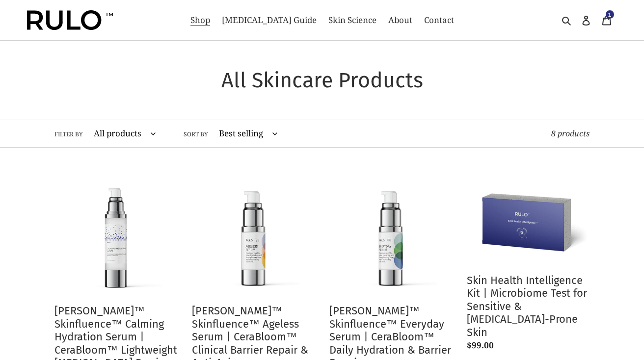 The height and width of the screenshot is (360, 644). Describe the element at coordinates (439, 20) in the screenshot. I see `a: Contact` at that location.